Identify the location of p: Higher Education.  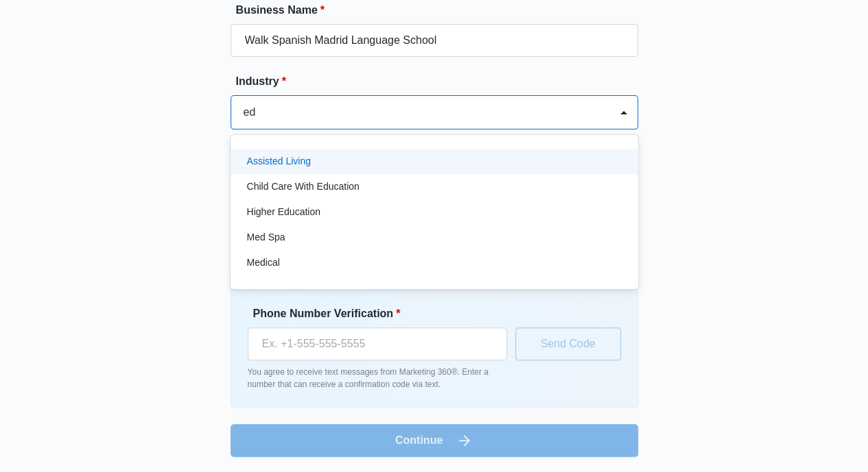
(284, 212).